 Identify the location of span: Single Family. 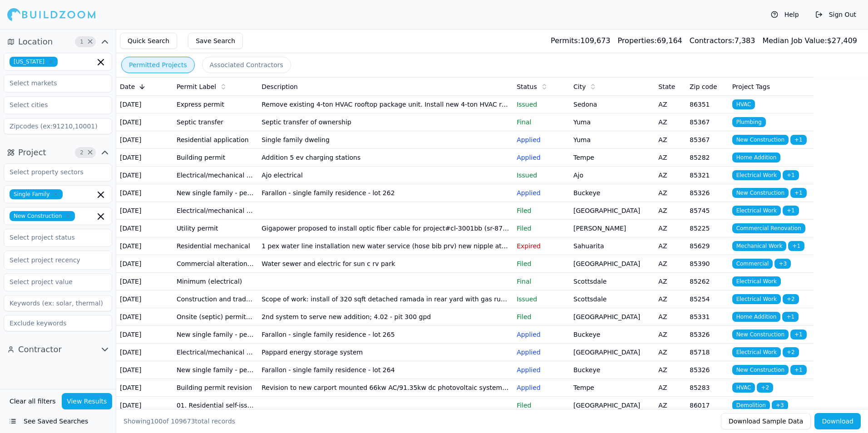
(36, 194).